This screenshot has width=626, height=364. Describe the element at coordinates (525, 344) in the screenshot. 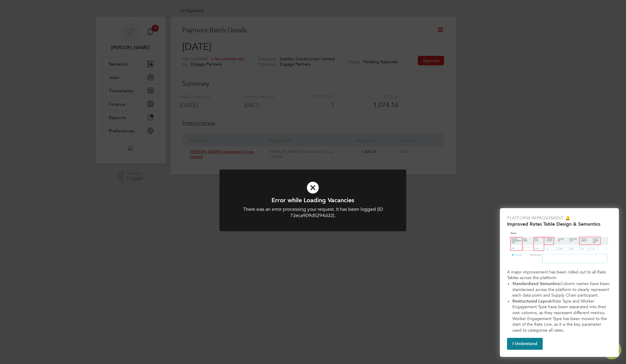

I see `button: I Understand` at that location.